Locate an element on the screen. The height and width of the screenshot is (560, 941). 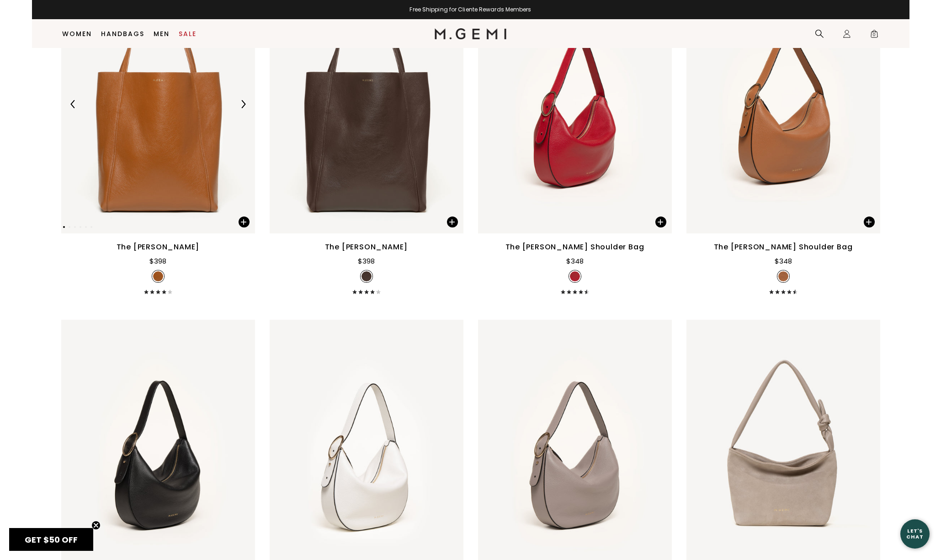
img: Next Arrow is located at coordinates (243, 104).